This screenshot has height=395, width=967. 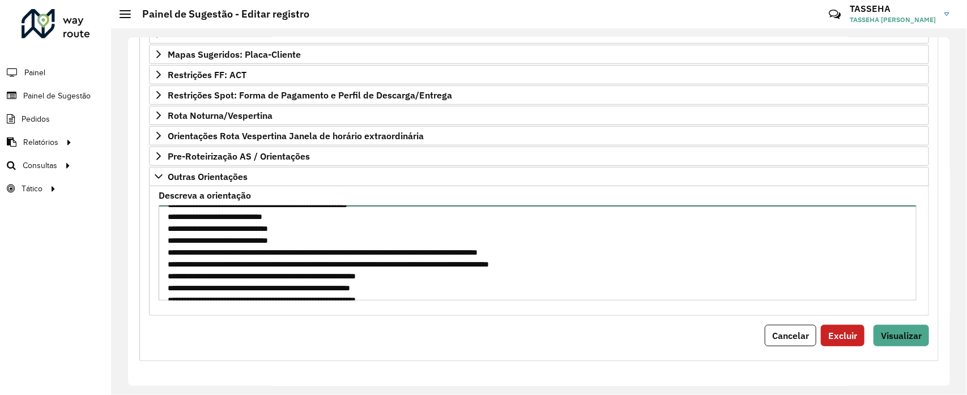 What do you see at coordinates (207, 75) in the screenshot?
I see `span: Restrições FF: ACT` at bounding box center [207, 75].